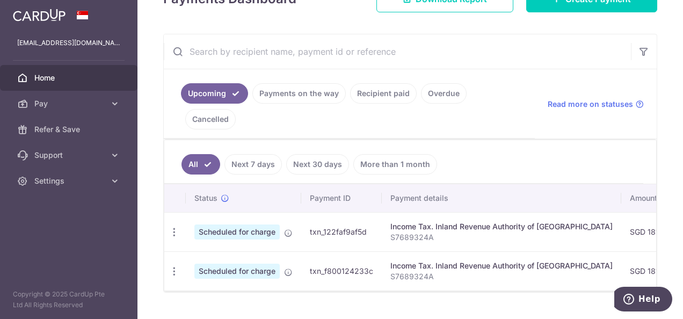  What do you see at coordinates (395, 164) in the screenshot?
I see `a: More than 1 month` at bounding box center [395, 164].